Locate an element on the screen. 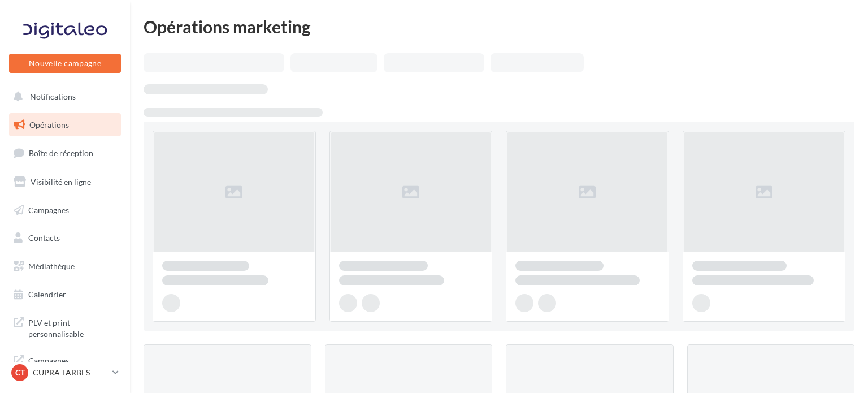 Image resolution: width=868 pixels, height=393 pixels. span: Boîte de réception is located at coordinates (61, 153).